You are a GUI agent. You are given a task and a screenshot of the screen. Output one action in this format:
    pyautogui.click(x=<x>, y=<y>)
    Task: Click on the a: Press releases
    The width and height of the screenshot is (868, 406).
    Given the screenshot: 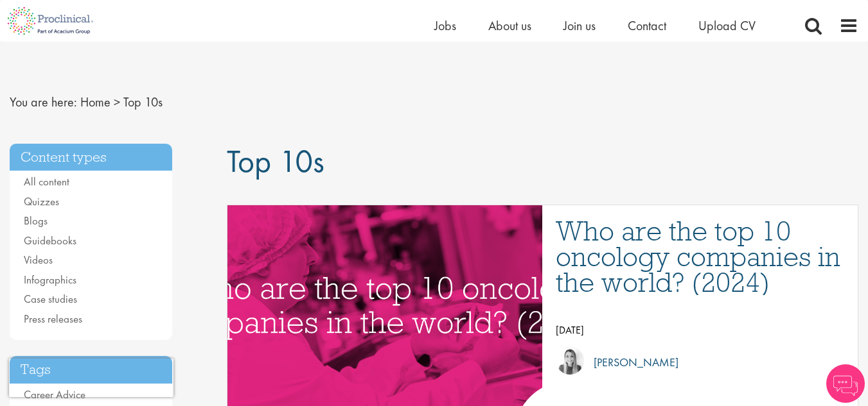 What is the action you would take?
    pyautogui.click(x=52, y=319)
    